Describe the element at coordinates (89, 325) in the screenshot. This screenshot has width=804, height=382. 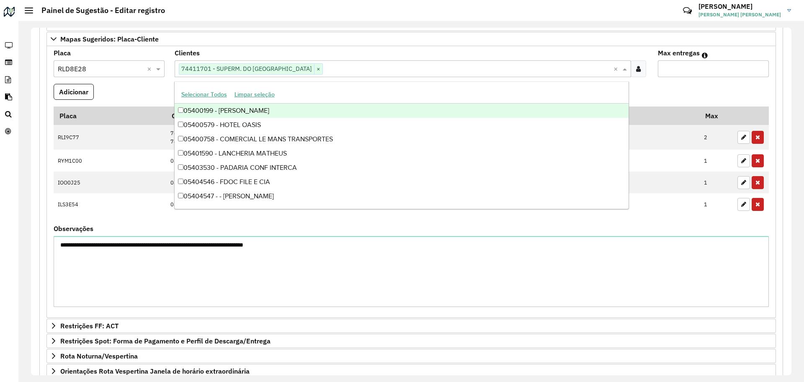
I see `span: Restrições FF: ACT` at that location.